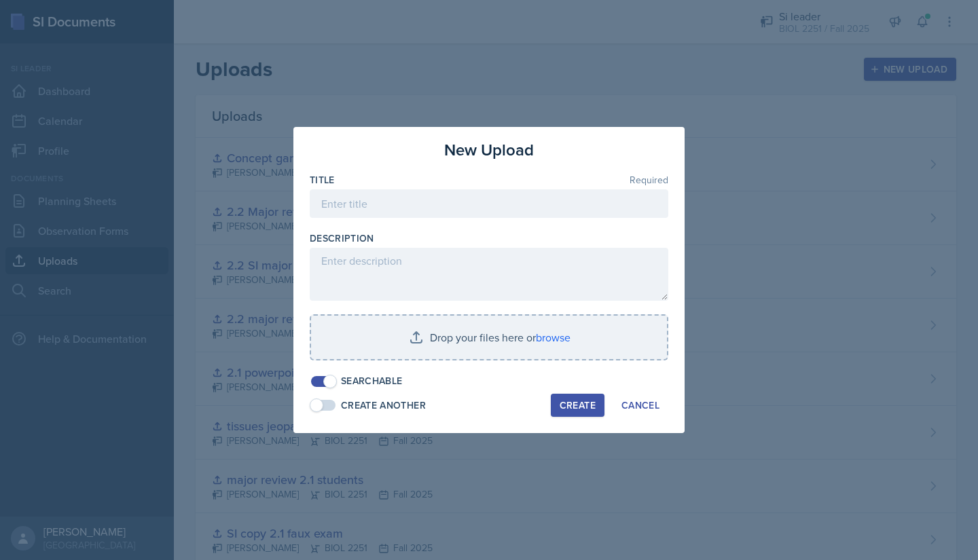 The height and width of the screenshot is (560, 978). What do you see at coordinates (640, 406) in the screenshot?
I see `div: Cancel` at bounding box center [640, 406].